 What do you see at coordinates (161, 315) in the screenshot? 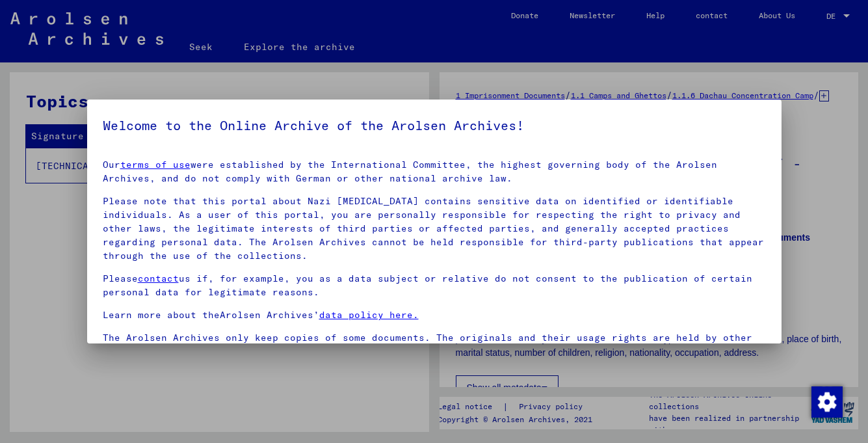
I see `font: Learn more about the` at bounding box center [161, 315].